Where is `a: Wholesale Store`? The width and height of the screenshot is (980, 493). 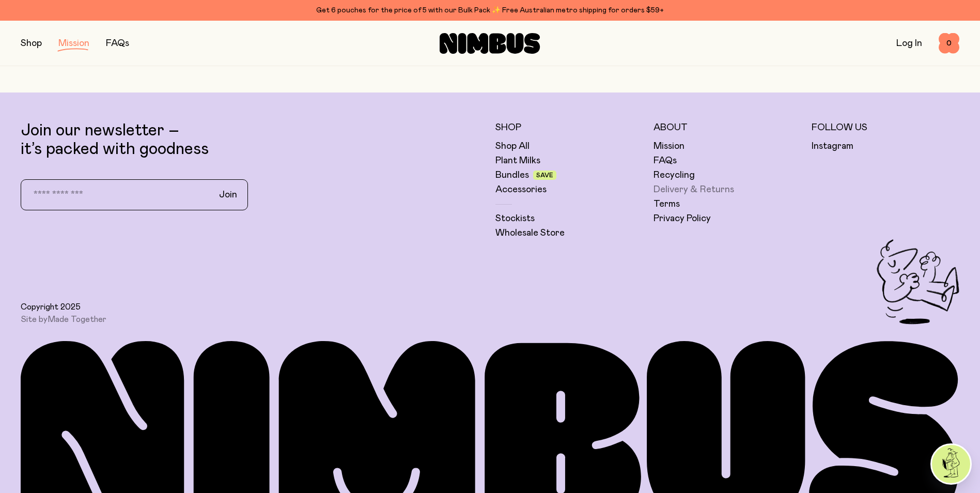 a: Wholesale Store is located at coordinates (530, 233).